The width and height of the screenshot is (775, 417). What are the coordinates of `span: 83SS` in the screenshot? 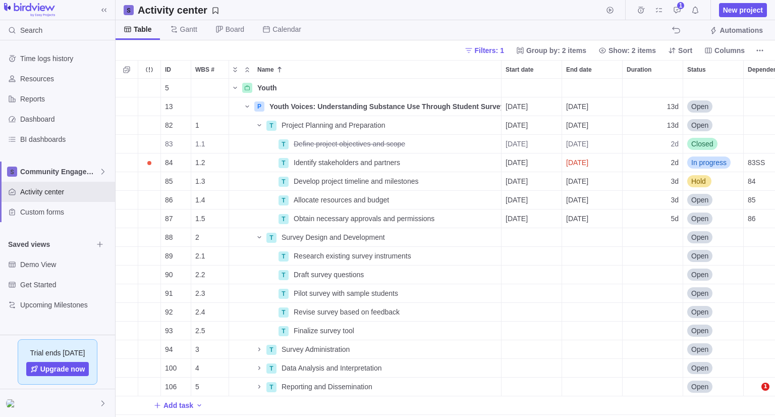 It's located at (756, 162).